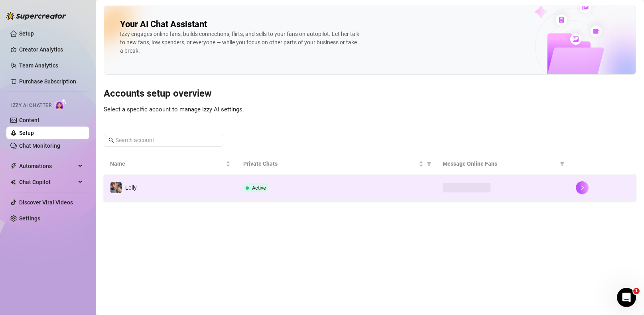 This screenshot has height=315, width=644. I want to click on img: logo-BBDzfeDw.svg, so click(36, 16).